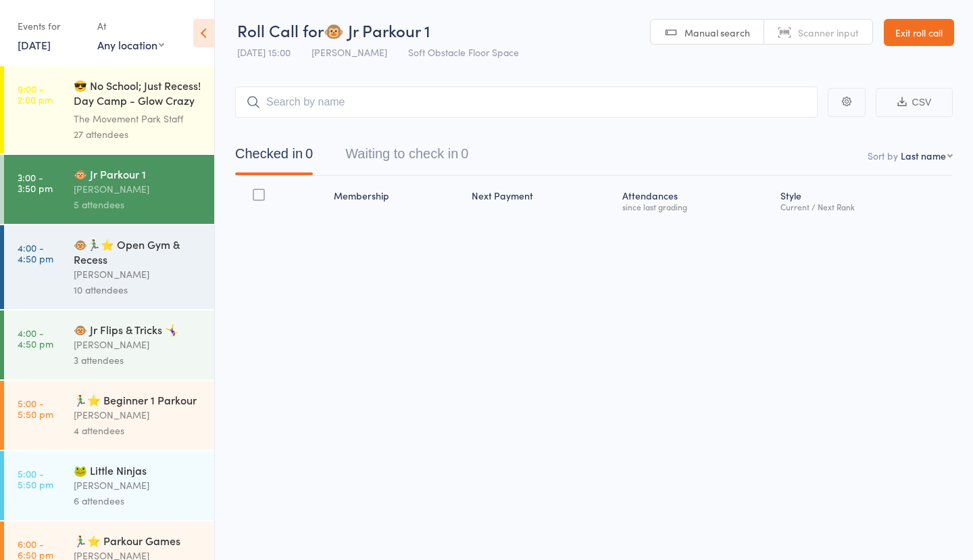  What do you see at coordinates (864, 206) in the screenshot?
I see `div: Current / Next Rank` at bounding box center [864, 206].